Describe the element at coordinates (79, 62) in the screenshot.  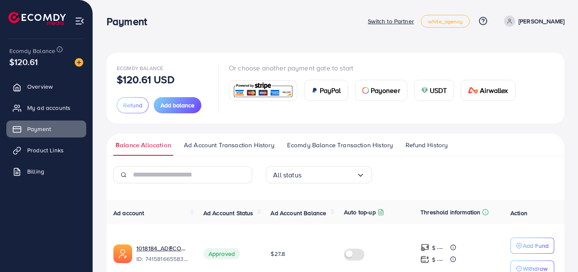
I see `img: image` at that location.